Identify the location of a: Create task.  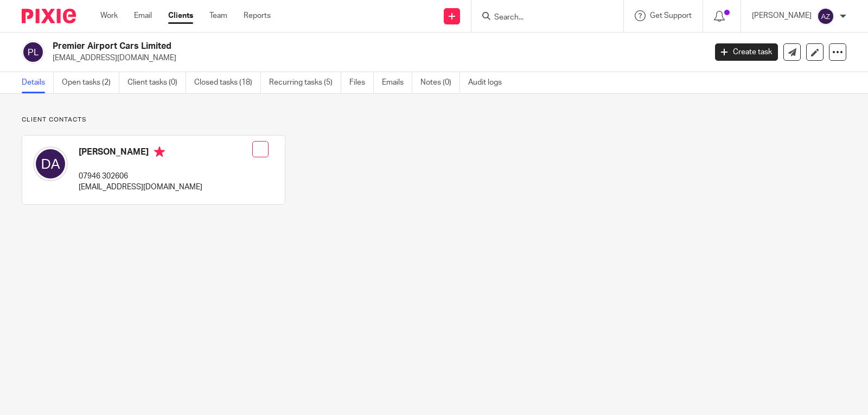
(746, 52).